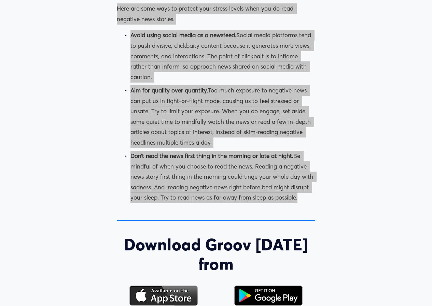 The width and height of the screenshot is (432, 306). Describe the element at coordinates (169, 90) in the screenshot. I see `strong: Aim for quality over quantity.` at that location.